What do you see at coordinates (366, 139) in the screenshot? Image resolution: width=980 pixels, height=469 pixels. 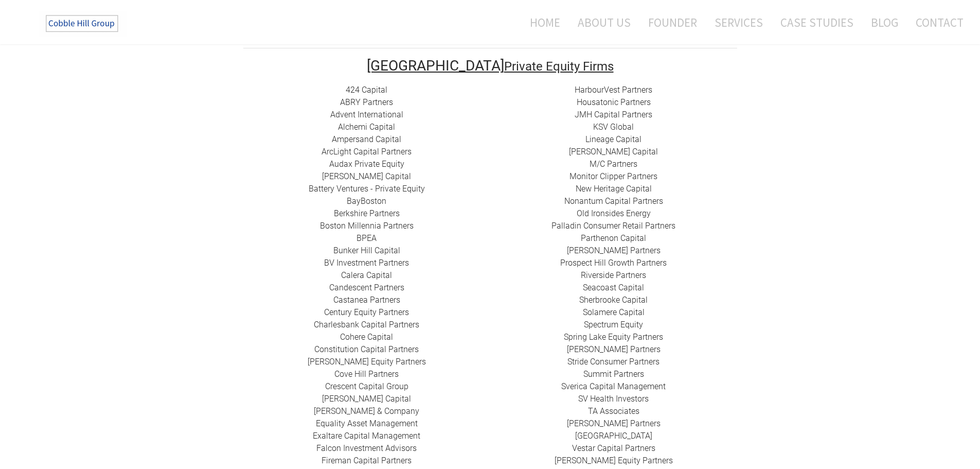 I see `a: ​Ampersand Capital` at bounding box center [366, 139].